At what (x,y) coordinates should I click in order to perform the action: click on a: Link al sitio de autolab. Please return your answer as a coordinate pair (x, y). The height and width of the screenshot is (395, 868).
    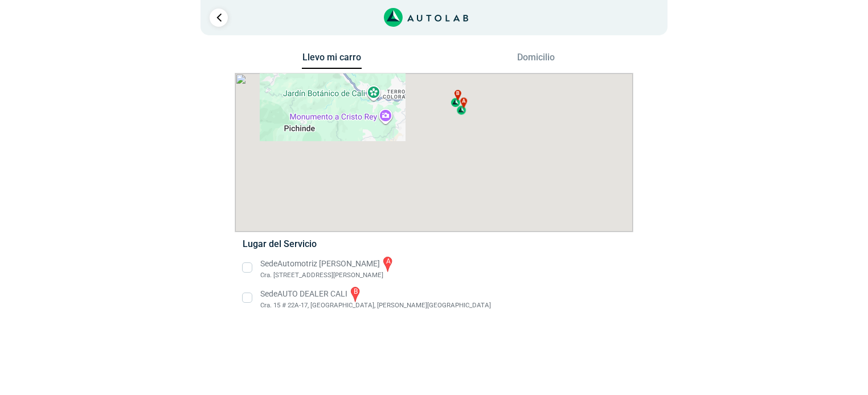
    Looking at the image, I should click on (426, 16).